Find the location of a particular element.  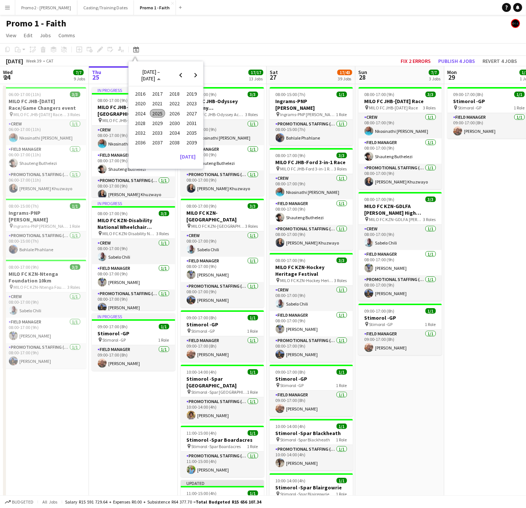

div: In progress08:00-17:00 (9h)3/3MILO FC KZN-Disability National Wheelchair Basketball MILO FC KZN-D... is located at coordinates (134, 255).